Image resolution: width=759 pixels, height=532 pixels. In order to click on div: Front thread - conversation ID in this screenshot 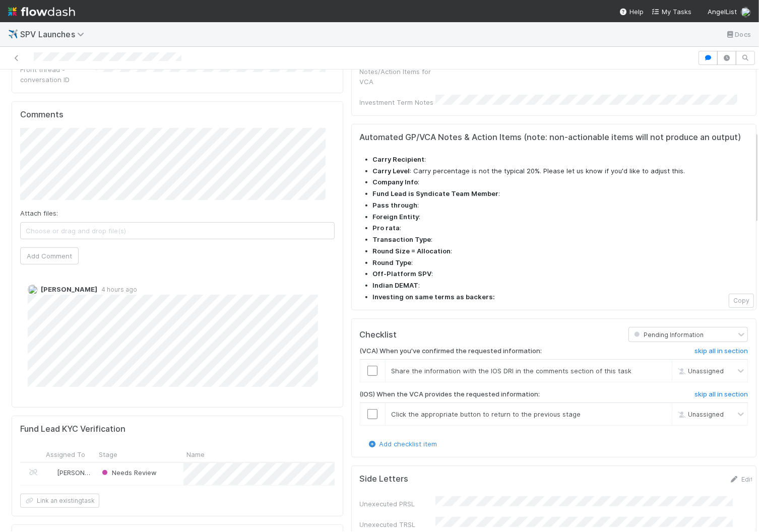, I will do `click(58, 75)`.